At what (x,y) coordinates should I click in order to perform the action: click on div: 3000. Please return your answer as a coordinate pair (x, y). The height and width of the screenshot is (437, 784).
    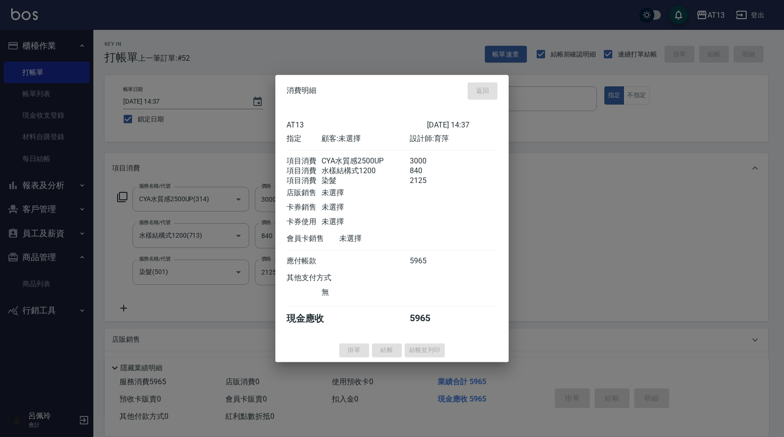
    Looking at the image, I should click on (427, 161).